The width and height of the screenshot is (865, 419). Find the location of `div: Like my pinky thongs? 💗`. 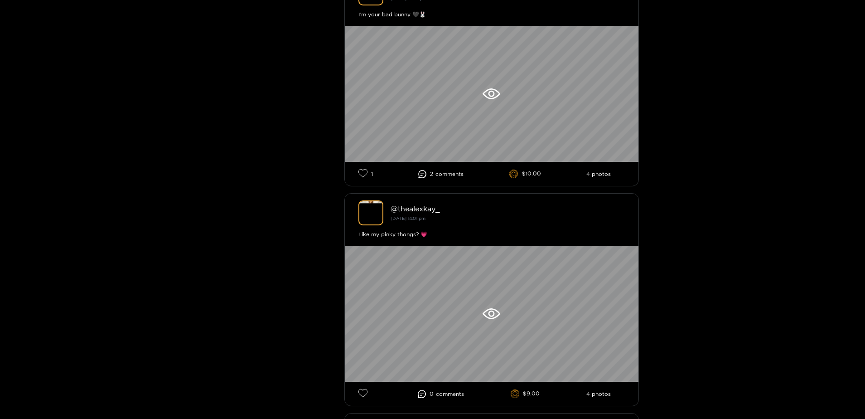

div: Like my pinky thongs? 💗 is located at coordinates (492, 234).